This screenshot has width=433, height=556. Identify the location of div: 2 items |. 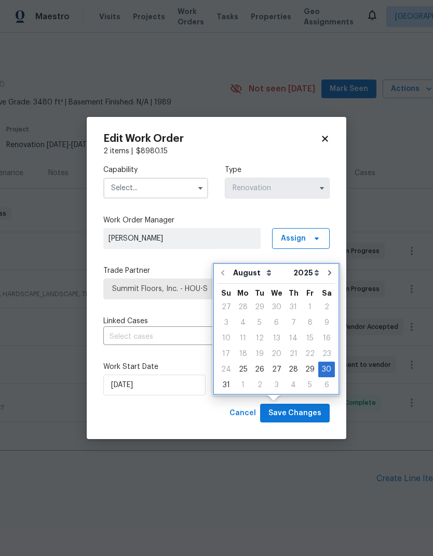
(217, 151).